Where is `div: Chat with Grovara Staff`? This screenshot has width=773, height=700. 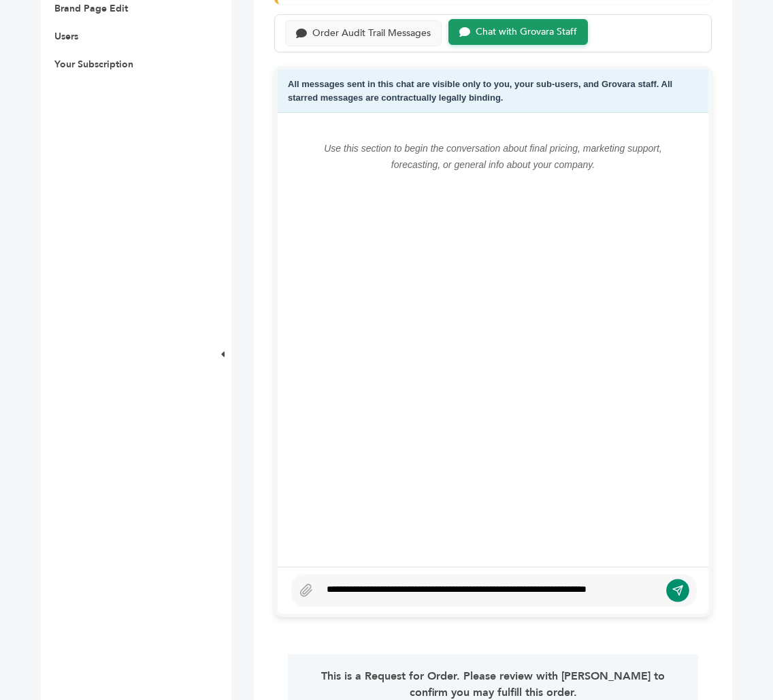 div: Chat with Grovara Staff is located at coordinates (526, 32).